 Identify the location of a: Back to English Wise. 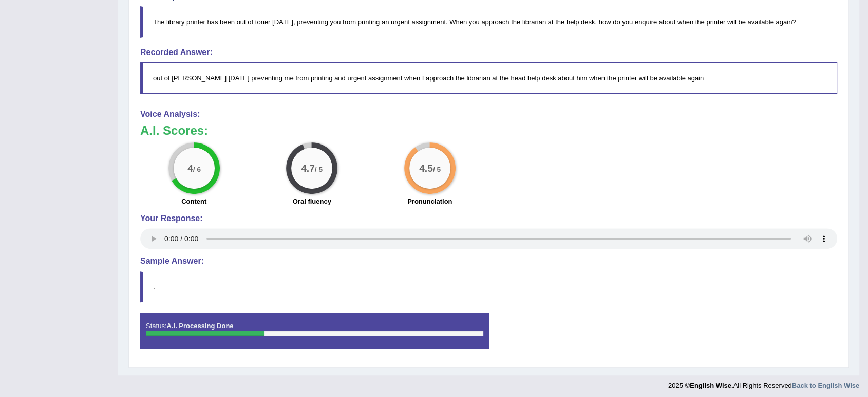
(825, 385).